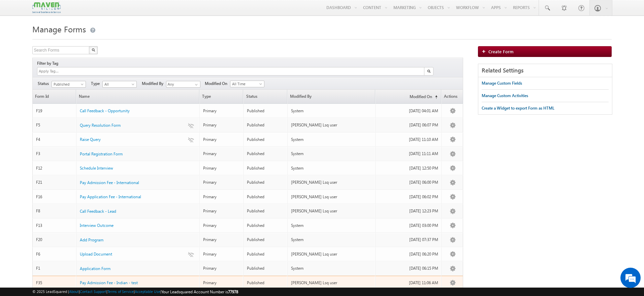 Image resolution: width=644 pixels, height=296 pixels. I want to click on span: Raise Query, so click(90, 139).